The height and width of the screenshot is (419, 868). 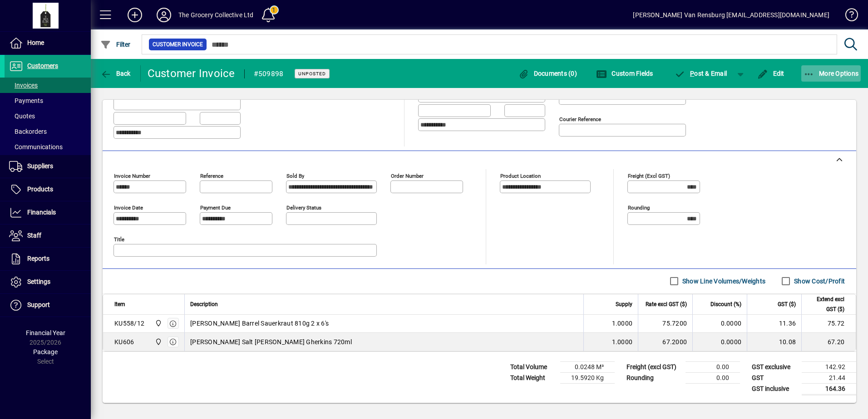 What do you see at coordinates (408, 176) in the screenshot?
I see `mat-label: Order number` at bounding box center [408, 176].